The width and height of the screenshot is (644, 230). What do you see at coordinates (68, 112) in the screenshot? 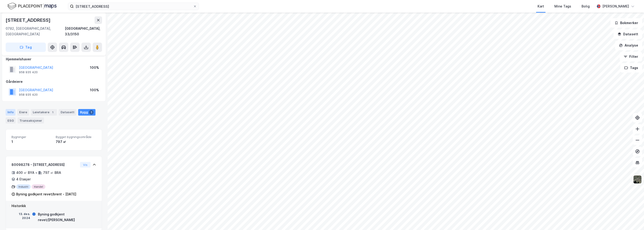
I see `div: Datasett` at bounding box center [68, 112].